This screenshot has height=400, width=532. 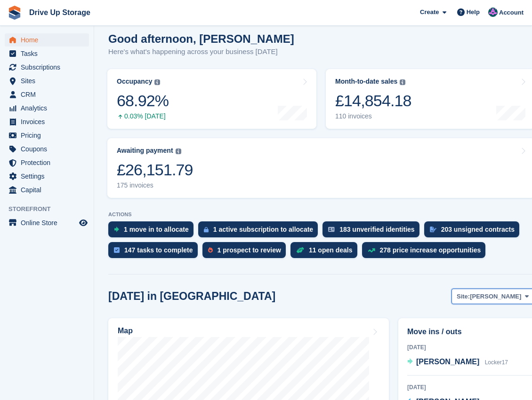 I want to click on img: move_ins_to_allocate_icon-fdf77a2bb77ea45bf5b3d319d69a93e2d87916cf1d5bf7949dd705db3b84f3ca.svg, so click(x=117, y=229).